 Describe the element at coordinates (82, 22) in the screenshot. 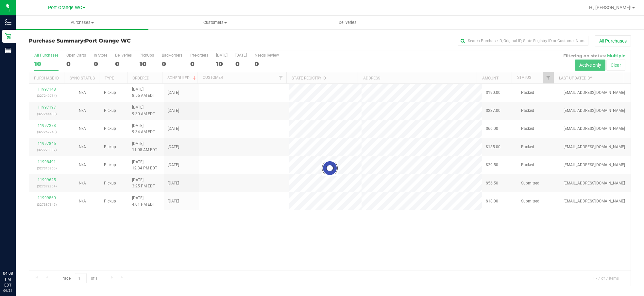

I see `a: Purchases` at that location.